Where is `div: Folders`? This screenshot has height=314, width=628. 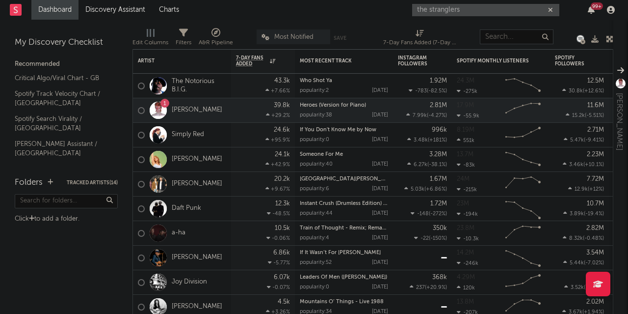
div: Folders is located at coordinates (28, 183).